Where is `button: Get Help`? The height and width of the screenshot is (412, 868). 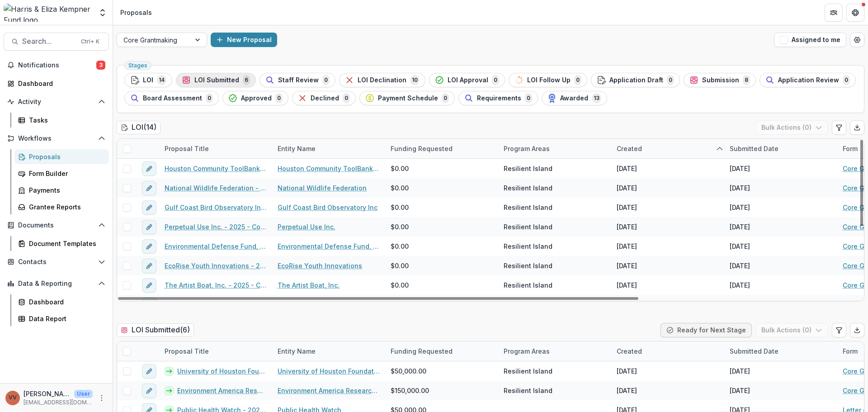 button: Get Help is located at coordinates (856, 13).